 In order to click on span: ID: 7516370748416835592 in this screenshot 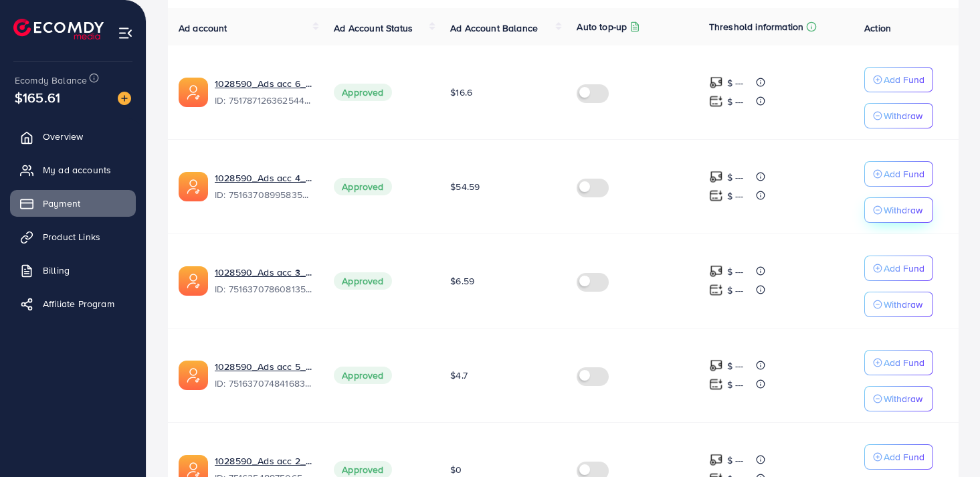, I will do `click(263, 383)`.